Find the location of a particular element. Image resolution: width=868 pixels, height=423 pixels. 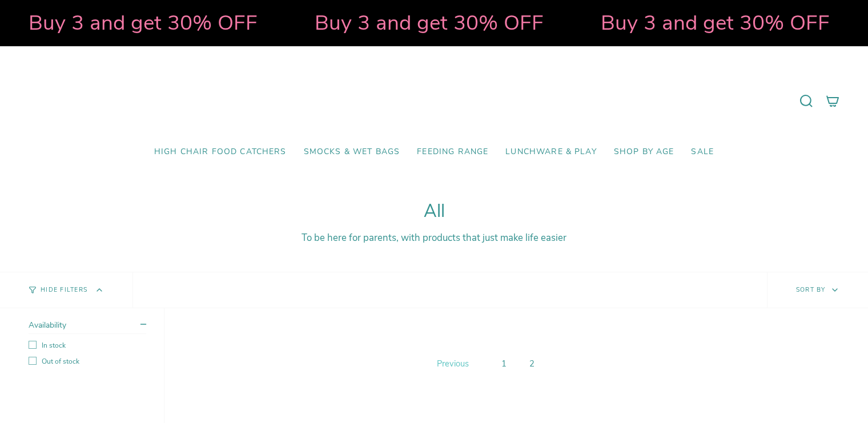

span: Shop by Age is located at coordinates (644, 151).